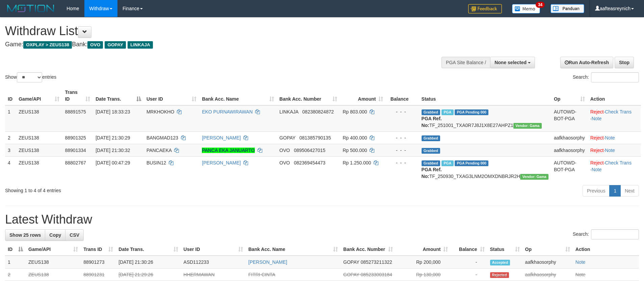 Image resolution: width=644 pixels, height=281 pixels. What do you see at coordinates (29, 77) in the screenshot?
I see `select: Showentries` at bounding box center [29, 77].